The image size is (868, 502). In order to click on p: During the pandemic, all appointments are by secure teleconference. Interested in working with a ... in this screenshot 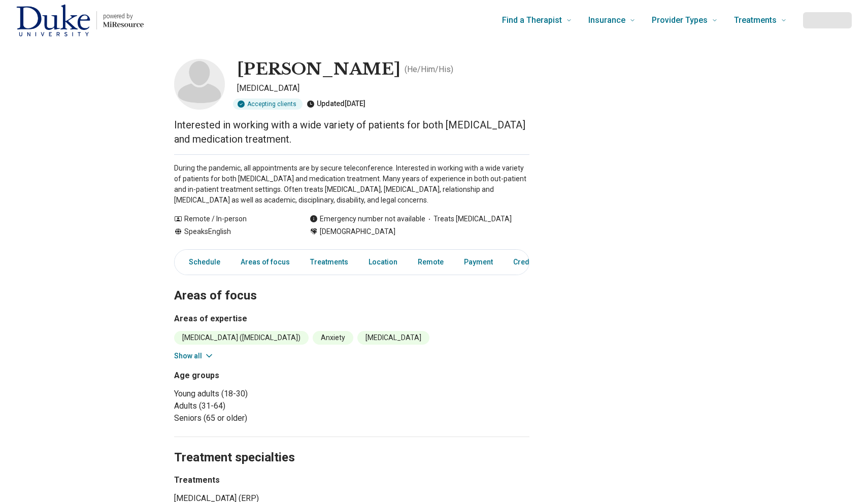, I will do `click(352, 184)`.